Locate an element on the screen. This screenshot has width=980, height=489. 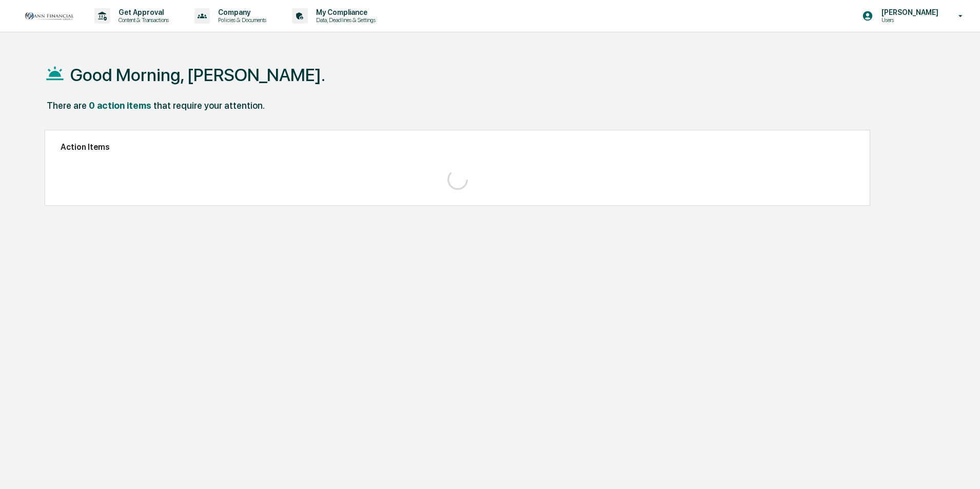
p: Content & Transactions is located at coordinates (142, 20).